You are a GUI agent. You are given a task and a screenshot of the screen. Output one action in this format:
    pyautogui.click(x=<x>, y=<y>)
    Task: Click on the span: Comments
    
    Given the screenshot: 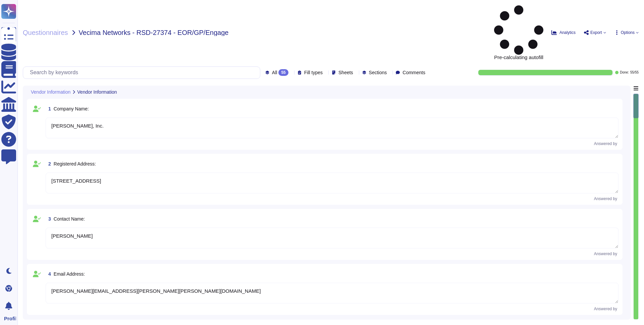 What is the action you would take?
    pyautogui.click(x=414, y=72)
    